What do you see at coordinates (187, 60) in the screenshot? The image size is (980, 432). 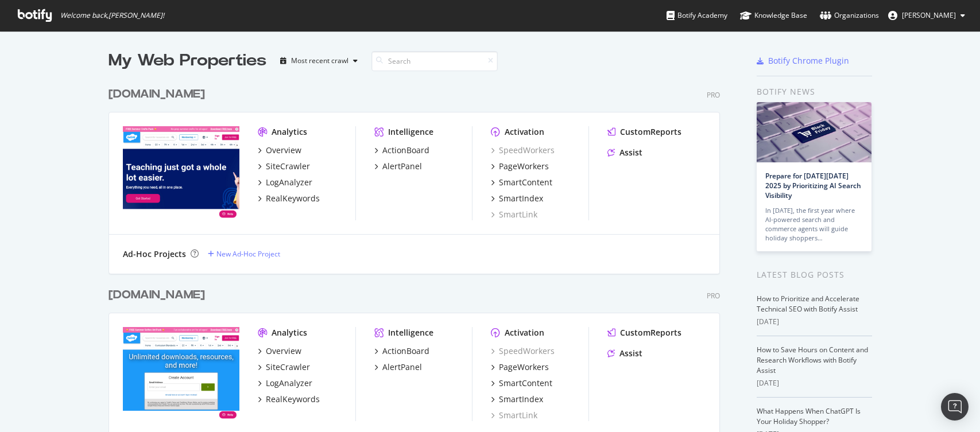 I see `div: My Web Properties` at bounding box center [187, 60].